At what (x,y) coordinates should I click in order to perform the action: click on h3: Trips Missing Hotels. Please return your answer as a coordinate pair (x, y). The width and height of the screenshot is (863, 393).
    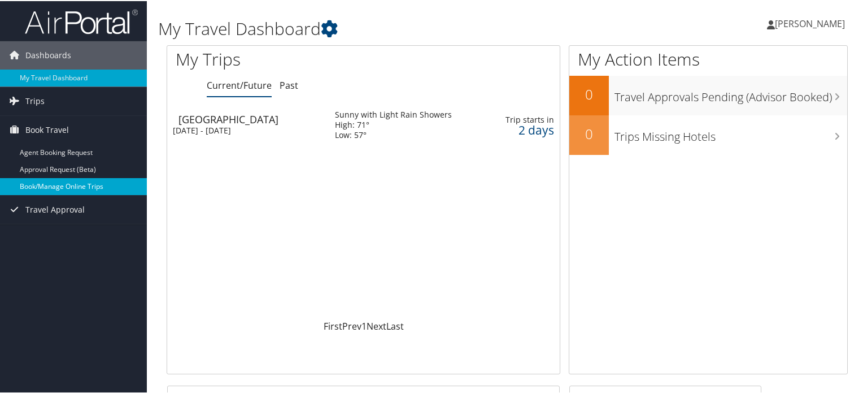
    Looking at the image, I should click on (731, 133).